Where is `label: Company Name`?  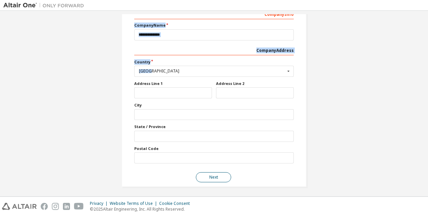 label: Company Name is located at coordinates (214, 25).